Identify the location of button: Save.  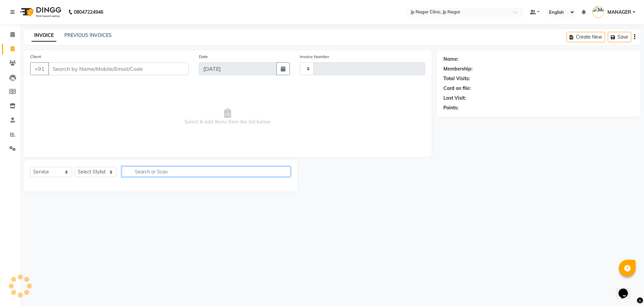
(619, 37).